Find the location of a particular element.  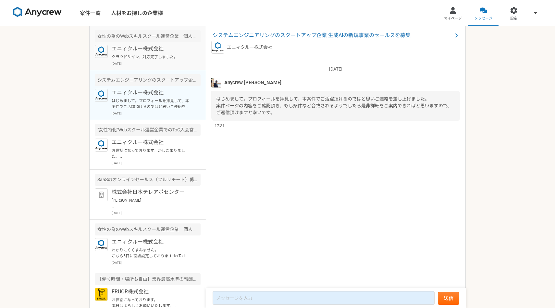

button: 送信 is located at coordinates (449, 298).